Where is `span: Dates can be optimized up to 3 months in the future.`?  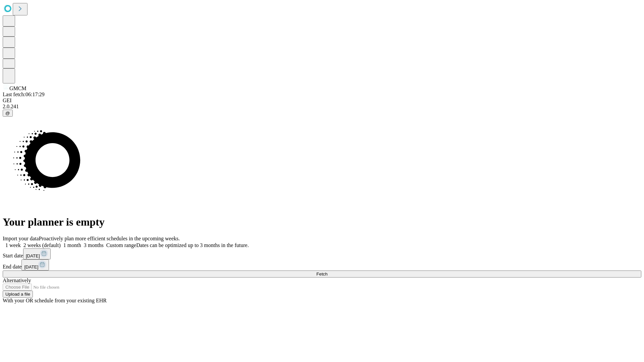
span: Dates can be optimized up to 3 months in the future. is located at coordinates (192, 245).